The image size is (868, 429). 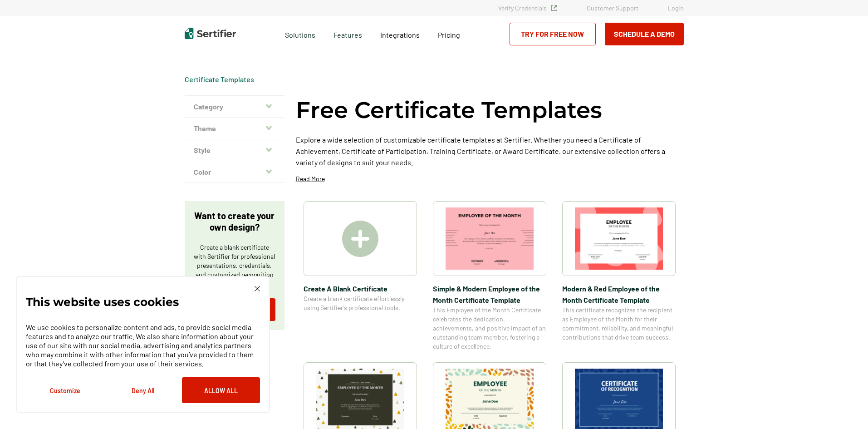 I want to click on p: This website uses cookies, so click(x=102, y=302).